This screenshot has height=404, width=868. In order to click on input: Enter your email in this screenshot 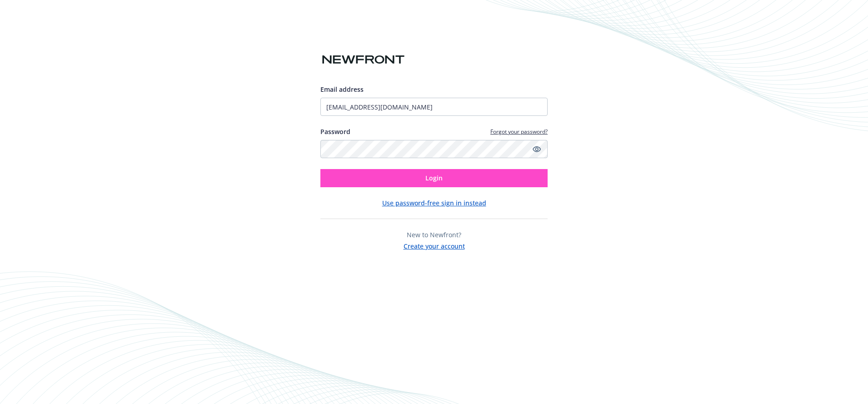, I will do `click(434, 107)`.